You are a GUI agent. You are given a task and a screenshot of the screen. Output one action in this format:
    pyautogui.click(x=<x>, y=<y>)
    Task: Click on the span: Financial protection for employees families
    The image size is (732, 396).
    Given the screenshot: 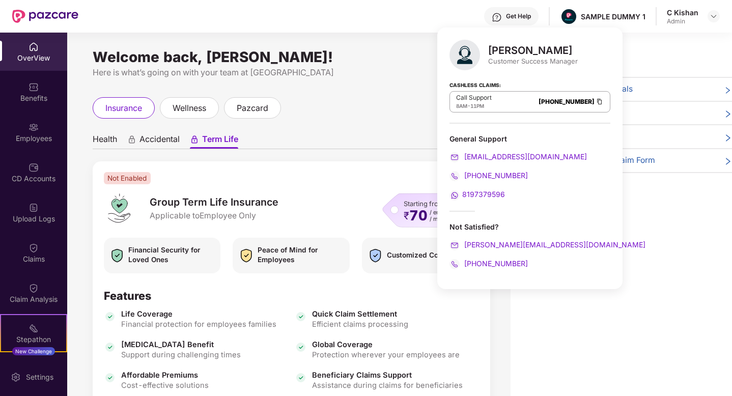 What is the action you would take?
    pyautogui.click(x=198, y=324)
    